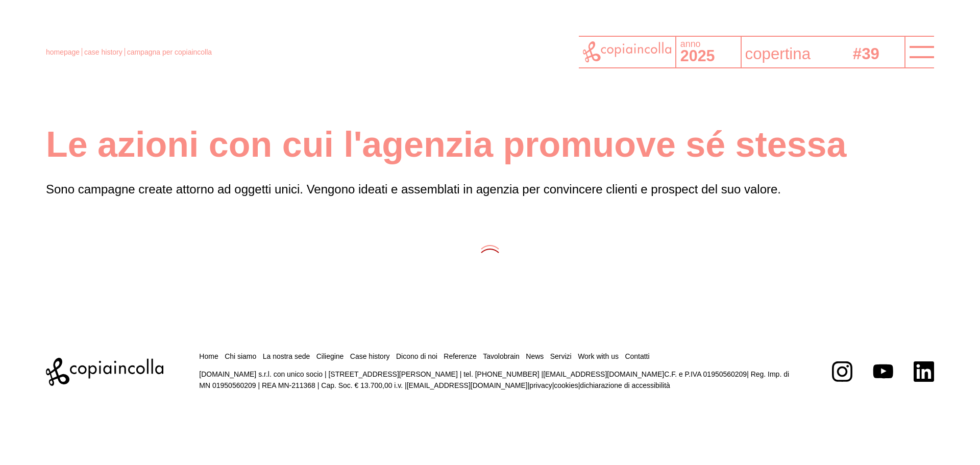  Describe the element at coordinates (501, 356) in the screenshot. I see `a: Tavolobrain` at that location.